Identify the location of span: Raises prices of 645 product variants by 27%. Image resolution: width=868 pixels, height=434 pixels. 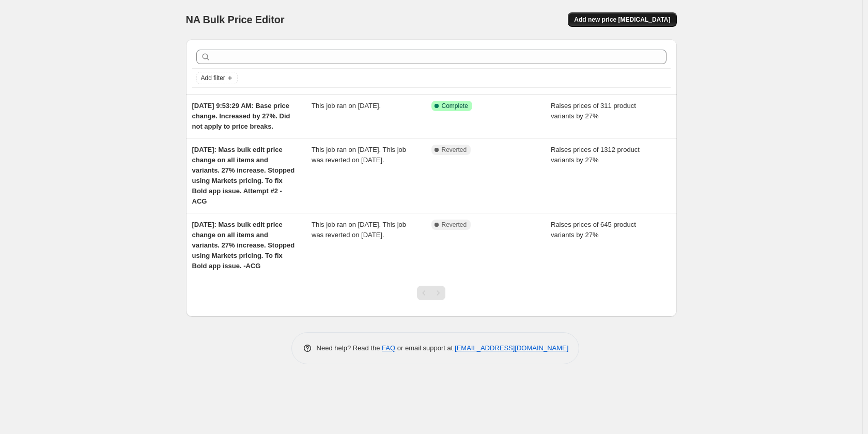
(593, 229).